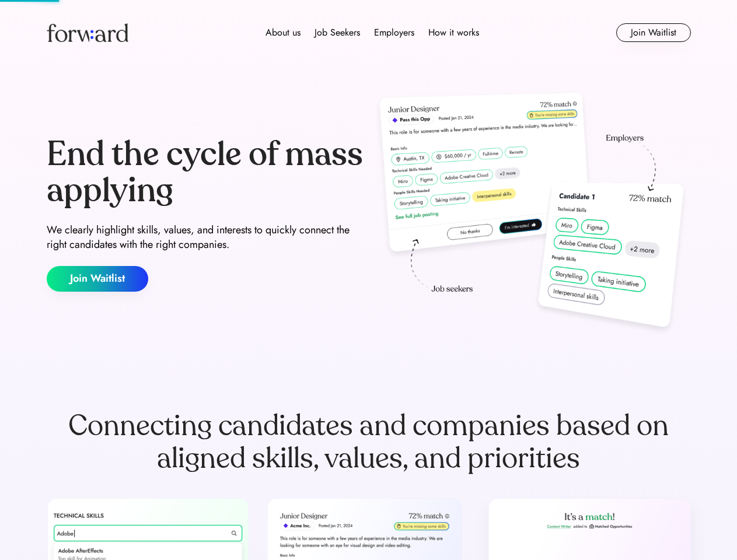 This screenshot has height=560, width=737. I want to click on div: End the cycle of mass applying, so click(206, 172).